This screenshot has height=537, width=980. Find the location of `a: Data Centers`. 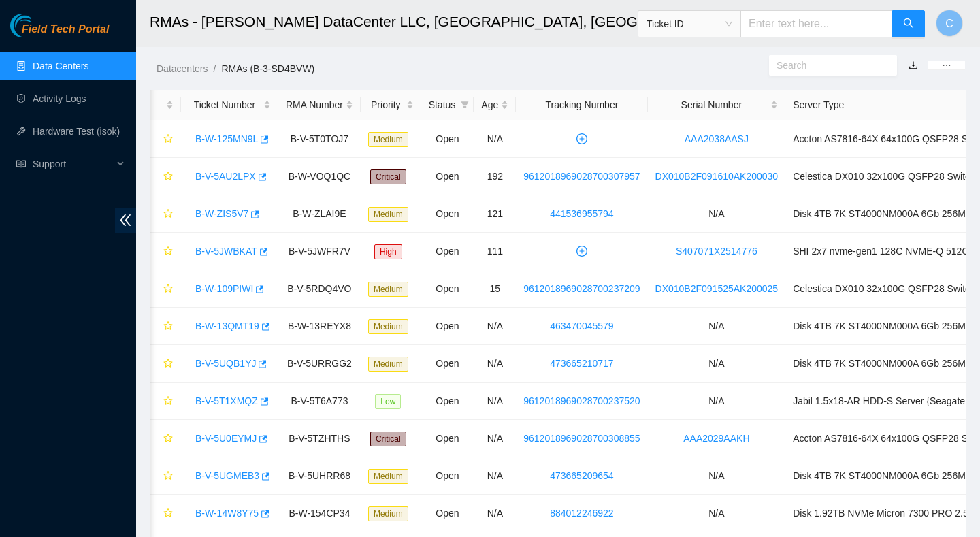

a: Data Centers is located at coordinates (60, 66).